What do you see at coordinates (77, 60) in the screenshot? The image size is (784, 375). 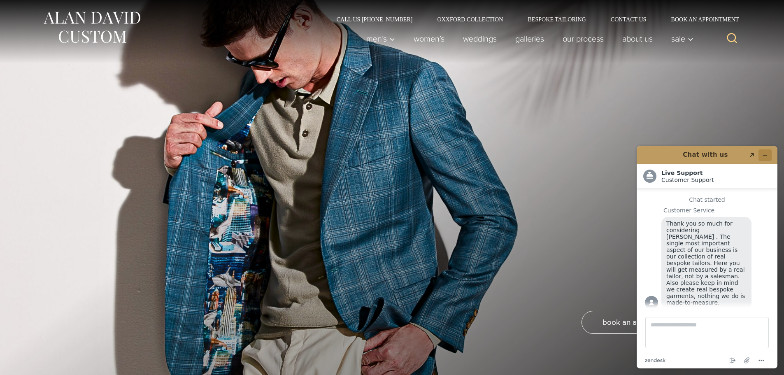 I see `div: Chat started` at bounding box center [77, 60].